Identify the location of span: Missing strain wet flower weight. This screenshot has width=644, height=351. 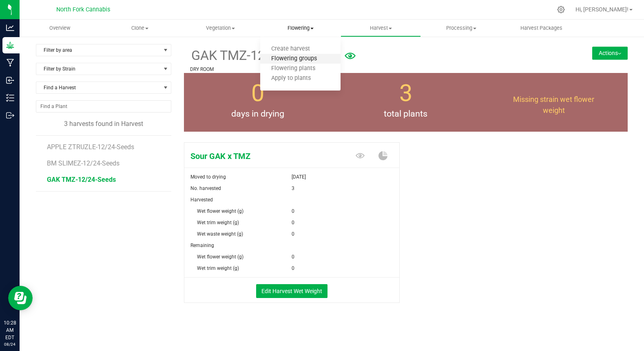
(553, 105).